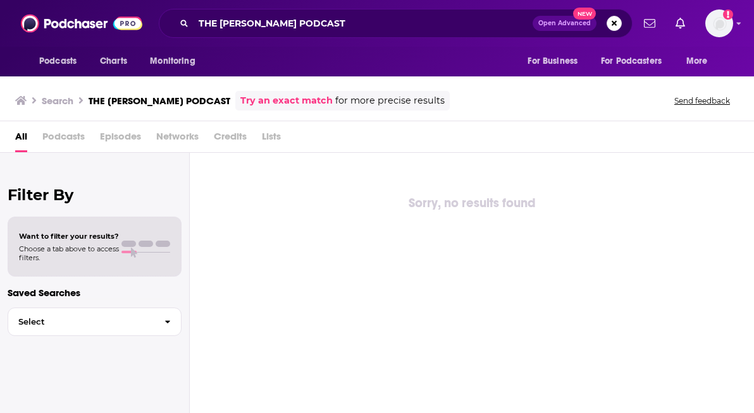  Describe the element at coordinates (21, 139) in the screenshot. I see `a: All` at that location.